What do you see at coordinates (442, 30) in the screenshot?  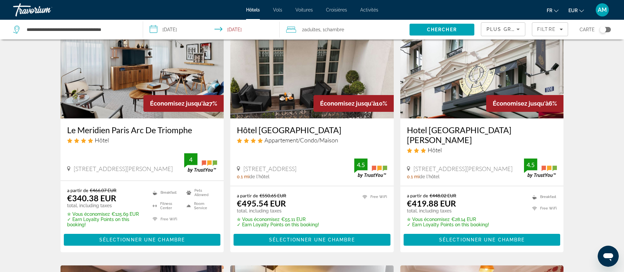 I see `button: Search` at bounding box center [442, 30].